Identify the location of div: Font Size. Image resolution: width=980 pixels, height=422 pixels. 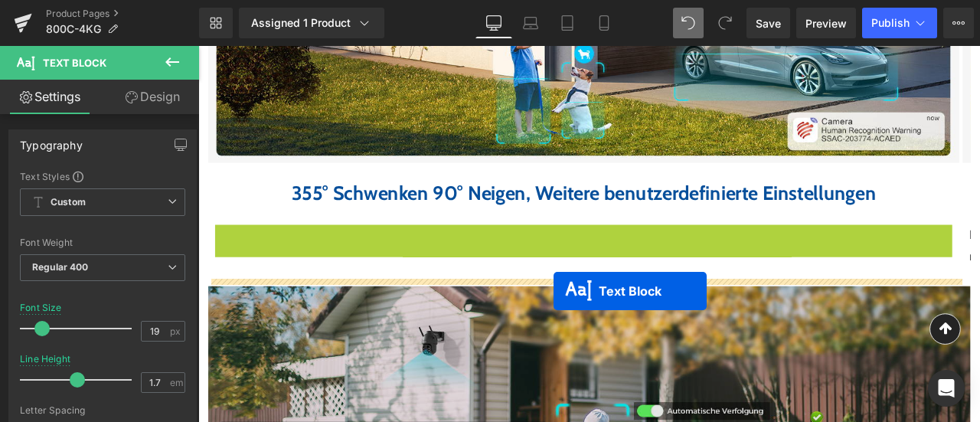
(41, 307).